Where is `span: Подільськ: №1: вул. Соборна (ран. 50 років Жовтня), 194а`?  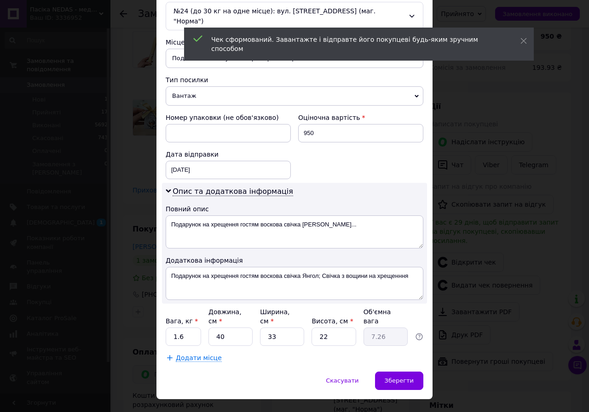
span: Подільськ: №1: вул. Соборна (ран. 50 років Жовтня), 194а is located at coordinates (294, 58).